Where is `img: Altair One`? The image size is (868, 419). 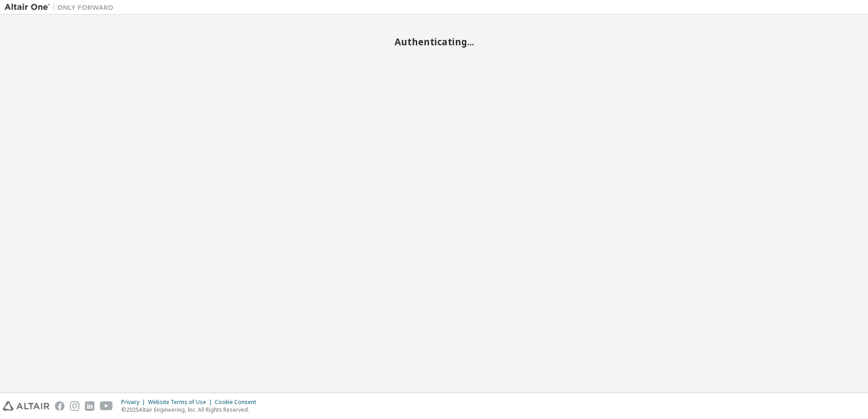 img: Altair One is located at coordinates (61, 8).